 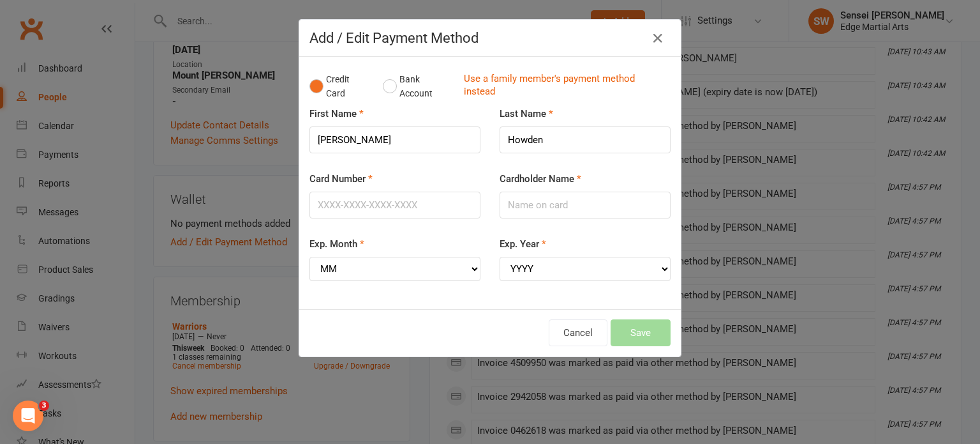 What do you see at coordinates (523, 244) in the screenshot?
I see `label: Exp. Year` at bounding box center [523, 244].